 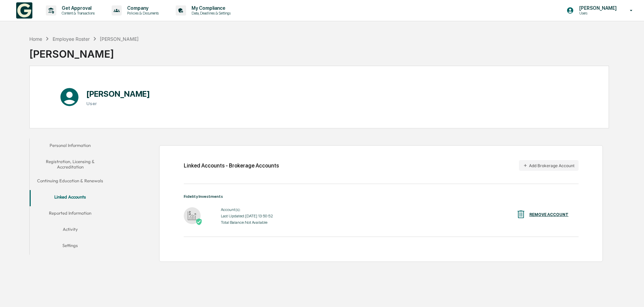 What do you see at coordinates (77, 8) in the screenshot?
I see `p: Get Approval` at bounding box center [77, 8].